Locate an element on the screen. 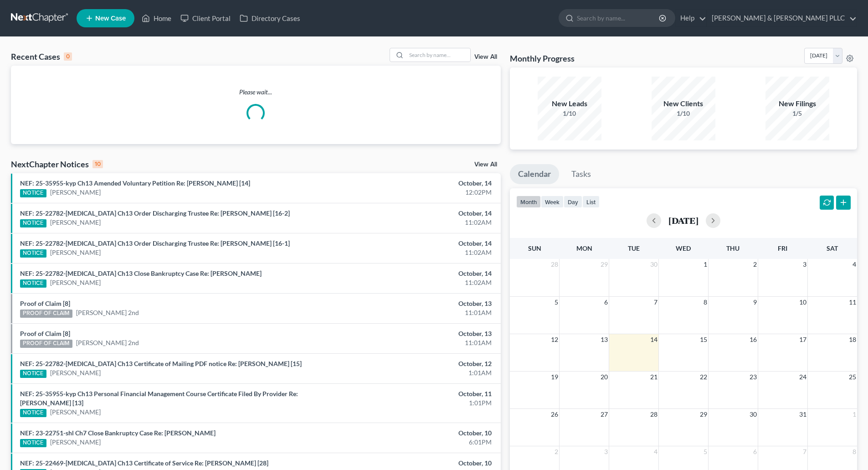  div: 1:01AM is located at coordinates (416, 373).